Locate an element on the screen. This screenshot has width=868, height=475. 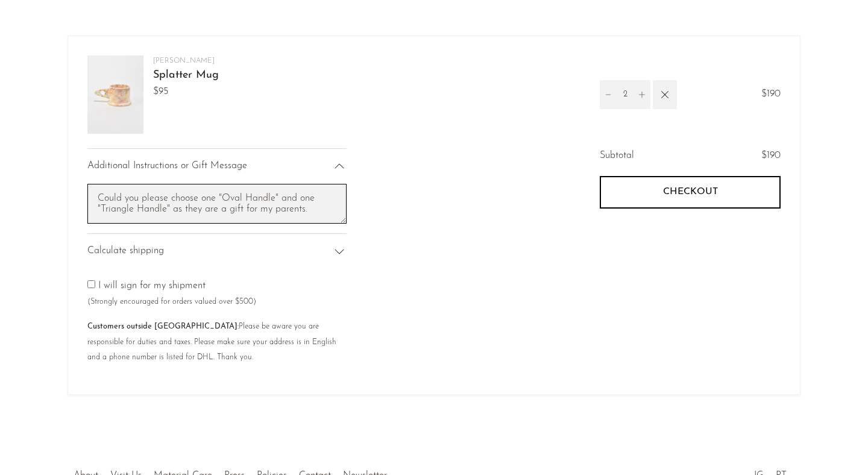
button: Increment is located at coordinates (642, 95).